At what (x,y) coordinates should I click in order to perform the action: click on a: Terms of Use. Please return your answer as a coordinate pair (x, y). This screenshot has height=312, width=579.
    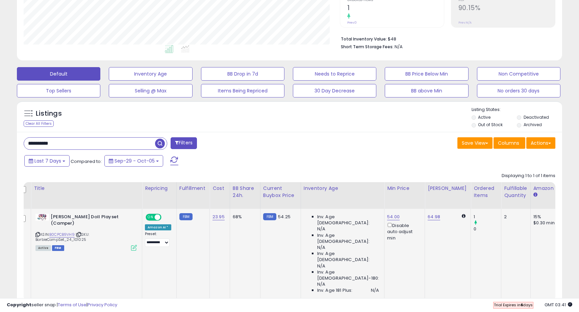
    Looking at the image, I should click on (72, 305).